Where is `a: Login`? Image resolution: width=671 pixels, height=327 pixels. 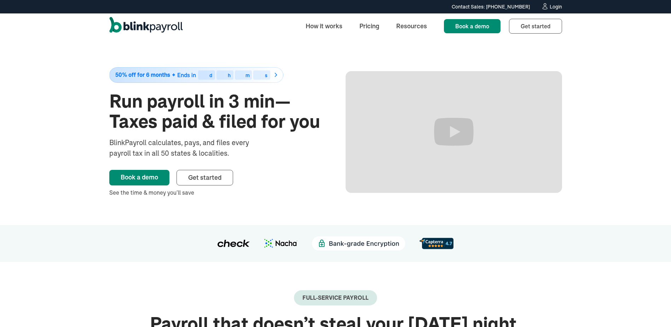
a: Login is located at coordinates (551, 7).